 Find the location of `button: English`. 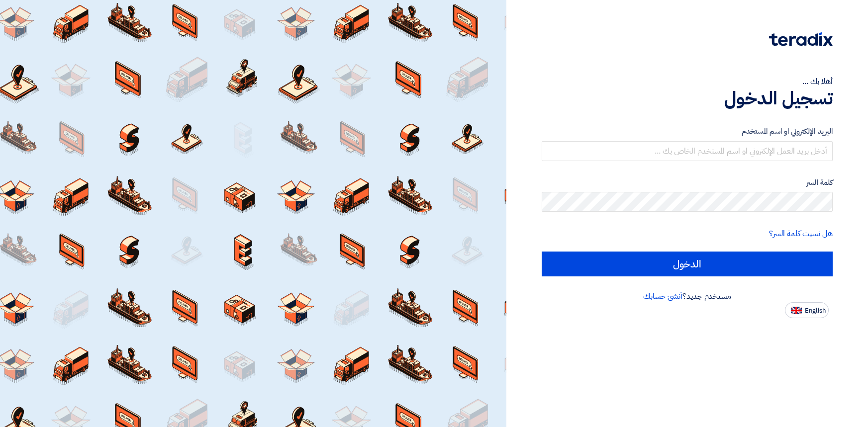

button: English is located at coordinates (807, 310).